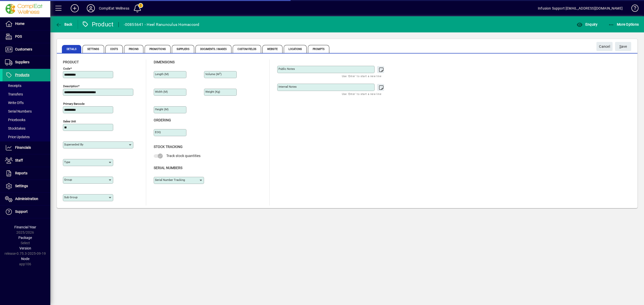  I want to click on mat-label: Sales unit, so click(70, 121).